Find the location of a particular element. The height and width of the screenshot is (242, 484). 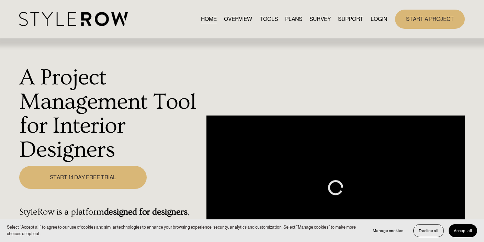

span: Manage cookies is located at coordinates (388, 231).